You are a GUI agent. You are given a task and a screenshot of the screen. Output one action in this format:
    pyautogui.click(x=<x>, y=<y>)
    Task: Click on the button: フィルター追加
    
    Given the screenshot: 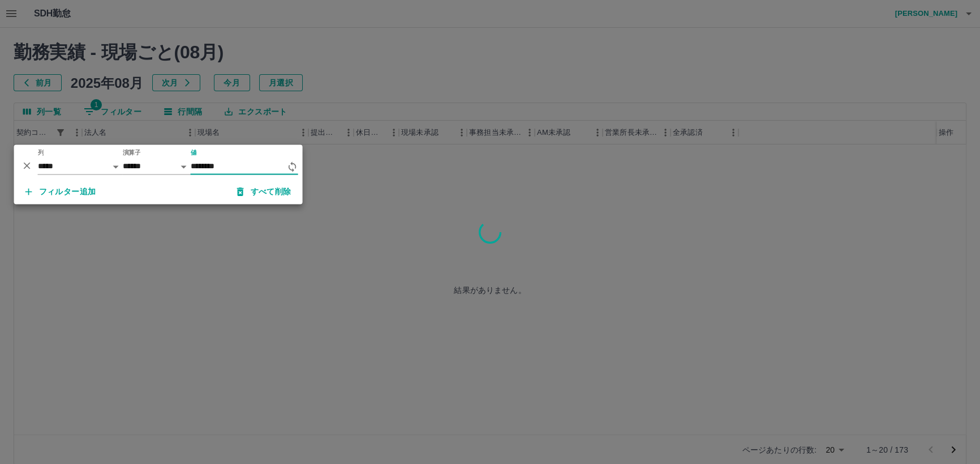 What is the action you would take?
    pyautogui.click(x=61, y=192)
    